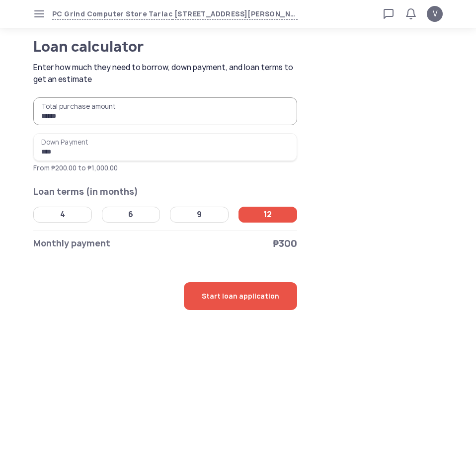  Describe the element at coordinates (62, 215) in the screenshot. I see `div: 4` at that location.